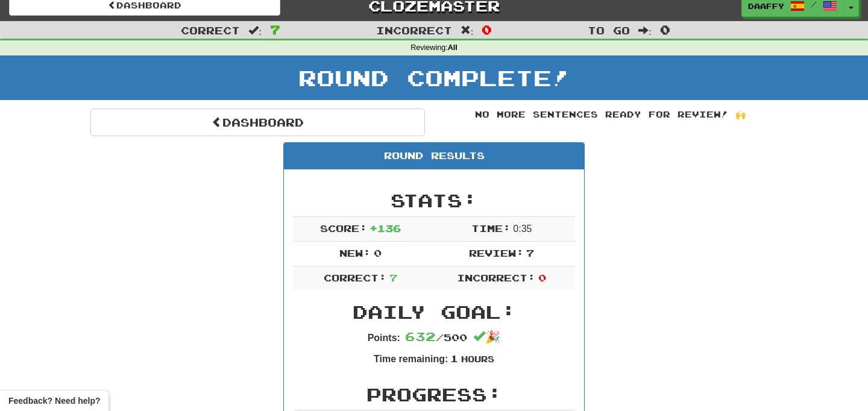  What do you see at coordinates (355, 253) in the screenshot?
I see `span: New:` at bounding box center [355, 253].